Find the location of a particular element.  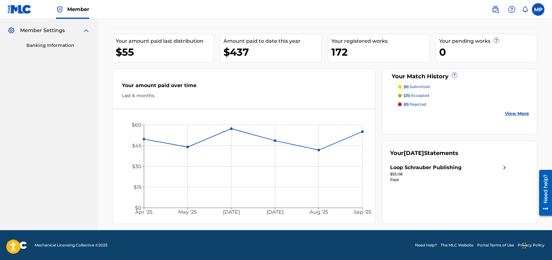

img: logo is located at coordinates (17, 245).